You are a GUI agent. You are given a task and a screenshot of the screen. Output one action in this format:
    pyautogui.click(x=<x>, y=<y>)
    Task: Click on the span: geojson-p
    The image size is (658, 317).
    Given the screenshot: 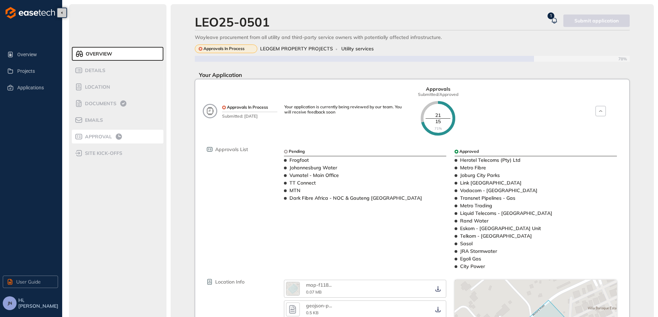 What is the action you would take?
    pyautogui.click(x=317, y=306)
    